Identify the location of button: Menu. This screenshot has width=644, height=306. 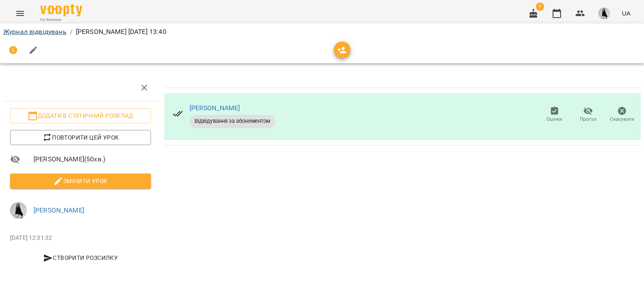
(20, 14).